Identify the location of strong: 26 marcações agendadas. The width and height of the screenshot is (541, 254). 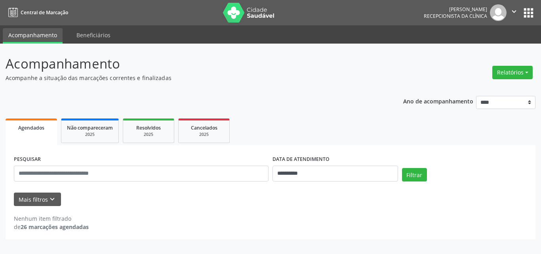
(55, 226).